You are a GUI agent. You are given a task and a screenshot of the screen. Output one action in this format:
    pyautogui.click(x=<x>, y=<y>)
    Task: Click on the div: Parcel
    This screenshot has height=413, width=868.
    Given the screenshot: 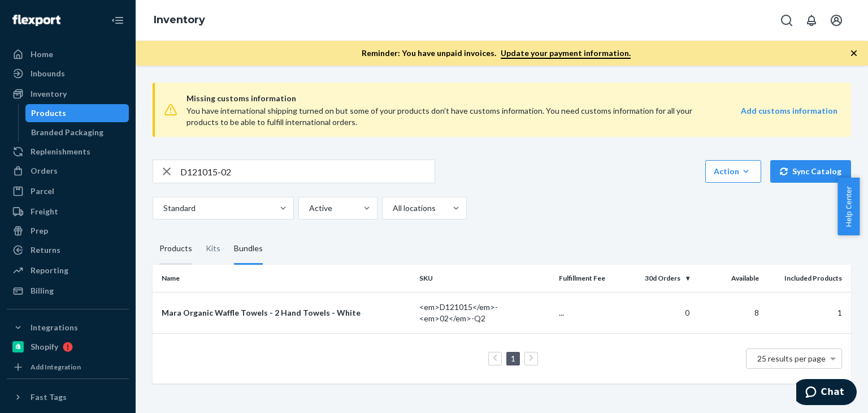 What is the action you would take?
    pyautogui.click(x=43, y=191)
    